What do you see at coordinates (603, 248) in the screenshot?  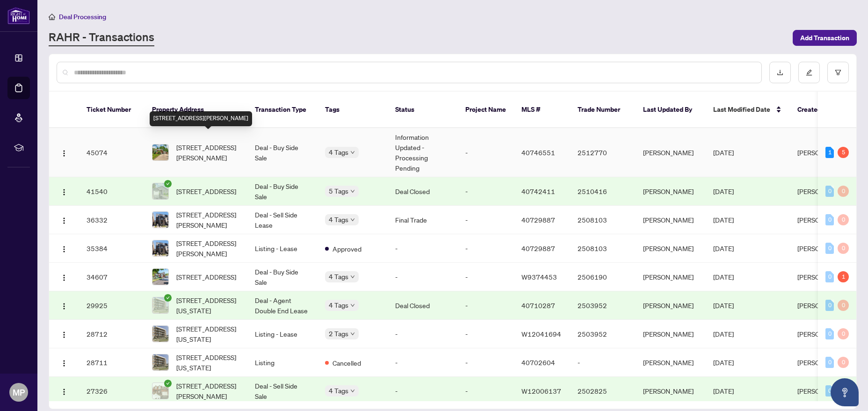 I see `td: 2508103` at bounding box center [603, 248].